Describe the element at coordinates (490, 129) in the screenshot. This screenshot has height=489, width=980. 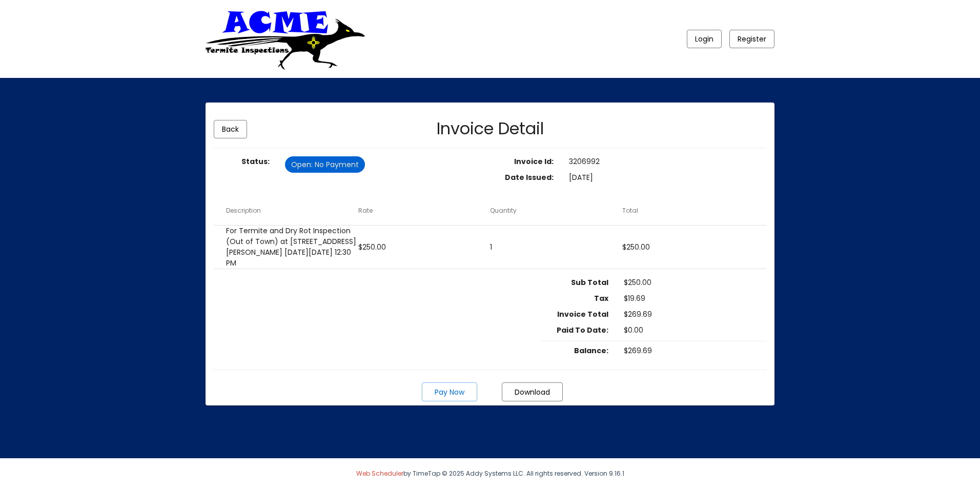
I see `h2: Invoice Detail` at that location.